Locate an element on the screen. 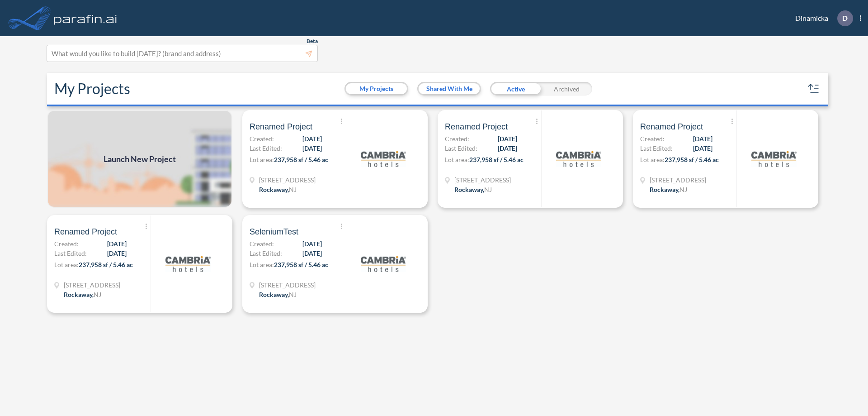  button: sort is located at coordinates (814, 88).